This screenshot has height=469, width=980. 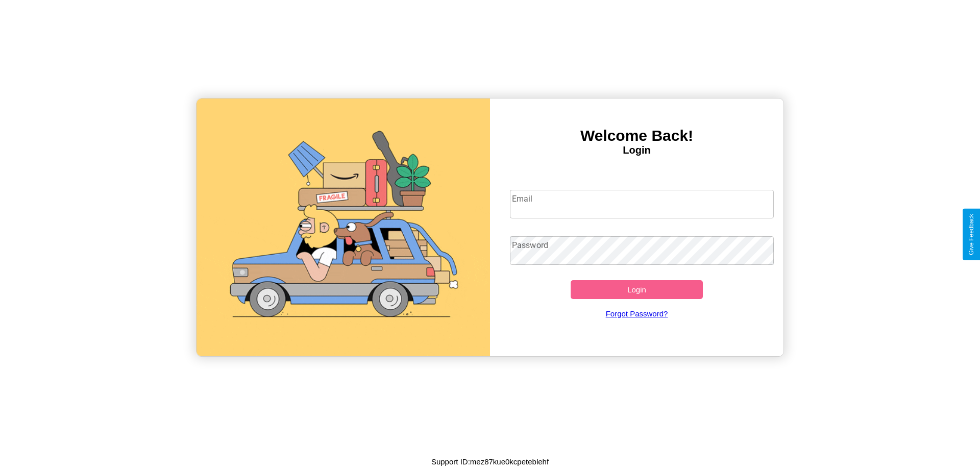 I want to click on button: Login, so click(x=637, y=289).